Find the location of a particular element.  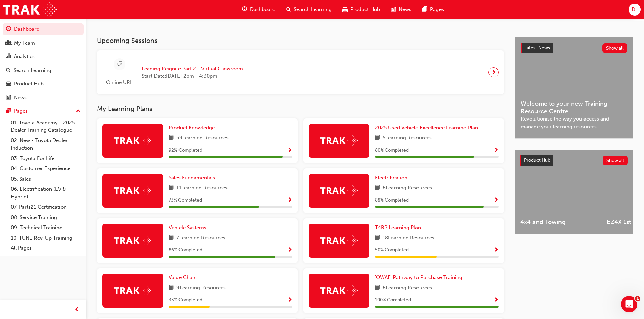

a: Latest NewsShow allWelcome to your new Training Resource CentreRevolutionise the way you access a... is located at coordinates (574, 88).